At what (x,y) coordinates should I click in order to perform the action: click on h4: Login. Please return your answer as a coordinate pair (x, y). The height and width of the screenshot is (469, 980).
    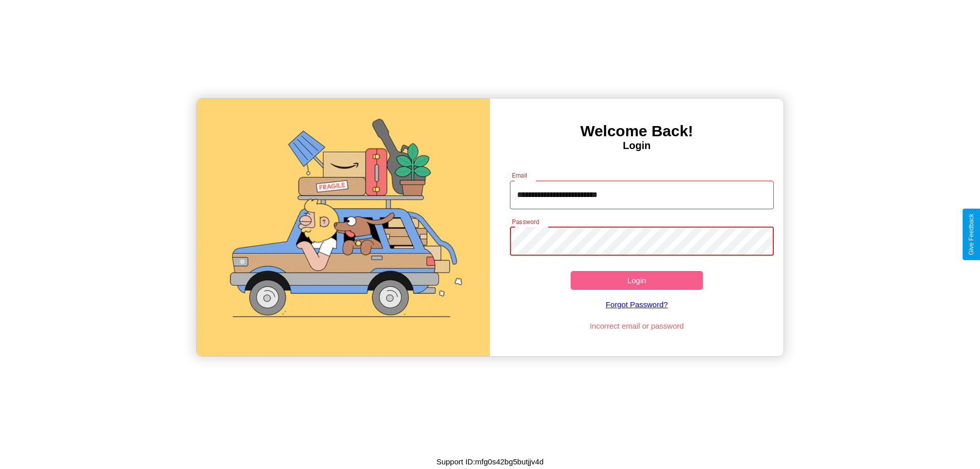
    Looking at the image, I should click on (636, 145).